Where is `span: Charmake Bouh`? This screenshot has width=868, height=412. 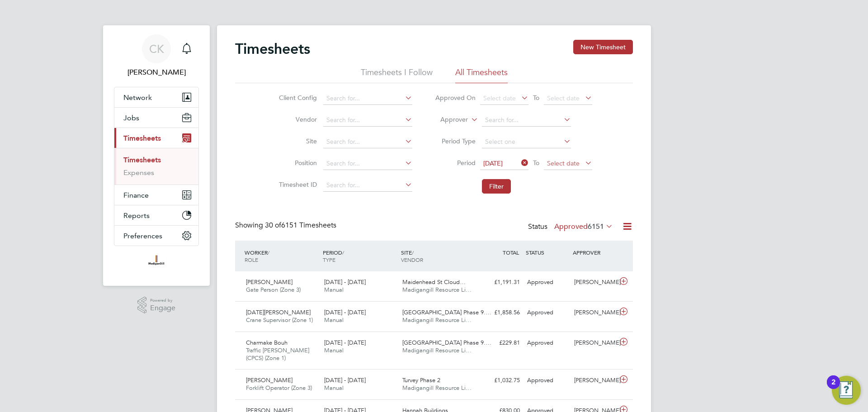
span: Charmake Bouh is located at coordinates (266, 343).